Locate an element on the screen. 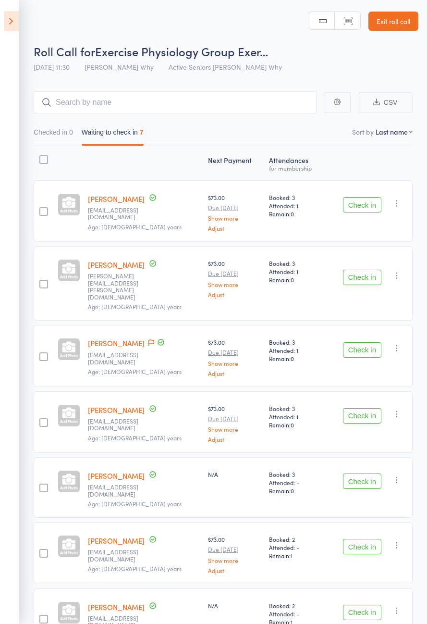  input: Search by name is located at coordinates (175, 102).